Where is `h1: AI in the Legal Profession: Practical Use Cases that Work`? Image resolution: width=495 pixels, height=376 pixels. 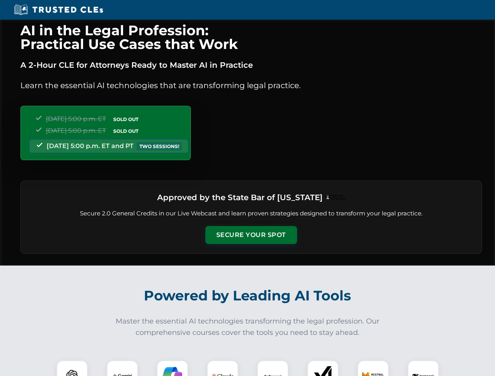
h1: AI in the Legal Profession: Practical Use Cases that Work is located at coordinates (251, 37).